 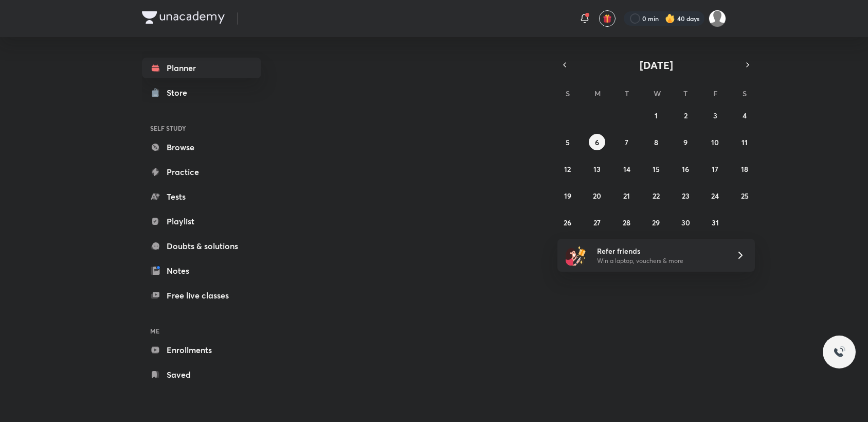 What do you see at coordinates (202, 221) in the screenshot?
I see `a: Playlist` at bounding box center [202, 221].